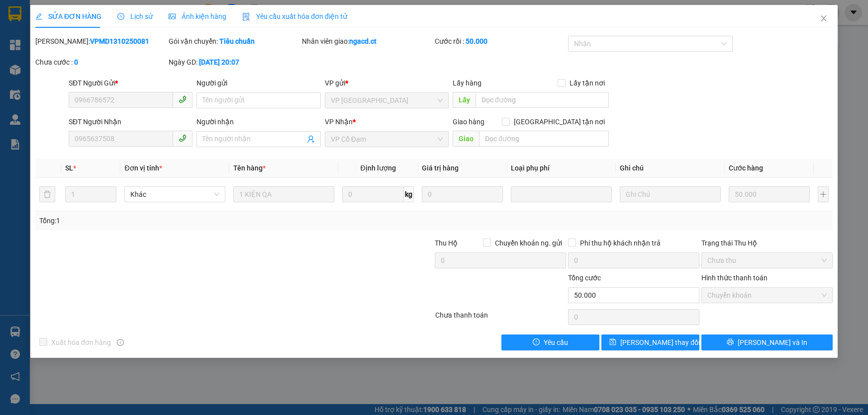  I want to click on input: Ghi Chú, so click(670, 194).